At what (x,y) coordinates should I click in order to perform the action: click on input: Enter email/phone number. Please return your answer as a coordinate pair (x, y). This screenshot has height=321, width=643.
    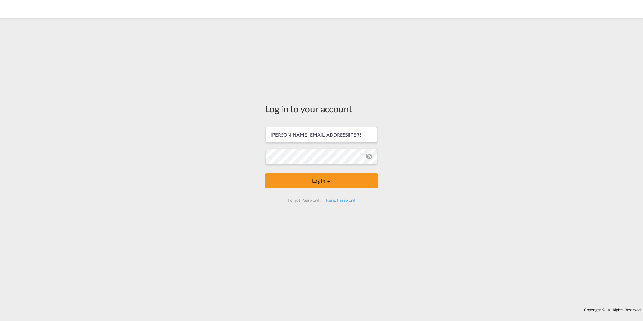
    Looking at the image, I should click on (321, 135).